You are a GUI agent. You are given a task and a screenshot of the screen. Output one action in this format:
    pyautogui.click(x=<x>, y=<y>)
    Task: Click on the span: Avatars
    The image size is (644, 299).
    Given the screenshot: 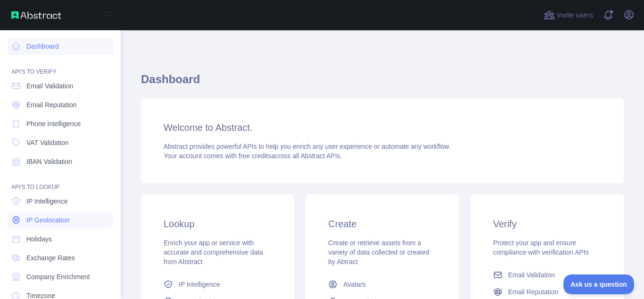 What is the action you would take?
    pyautogui.click(x=354, y=284)
    